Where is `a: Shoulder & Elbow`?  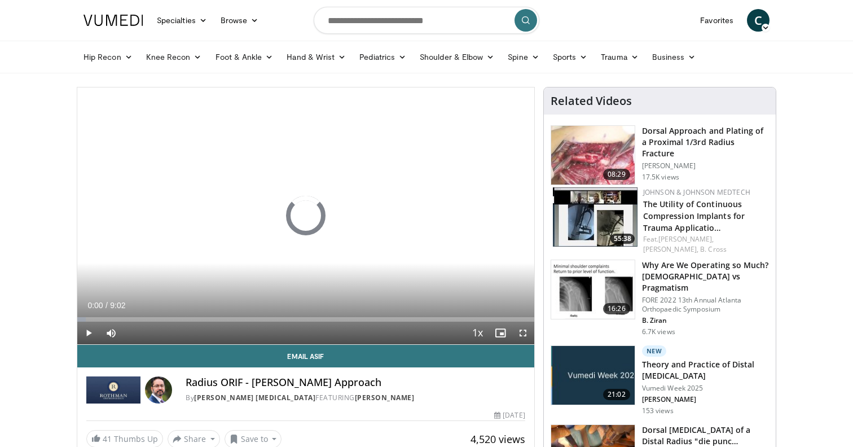 a: Shoulder & Elbow is located at coordinates (457, 57).